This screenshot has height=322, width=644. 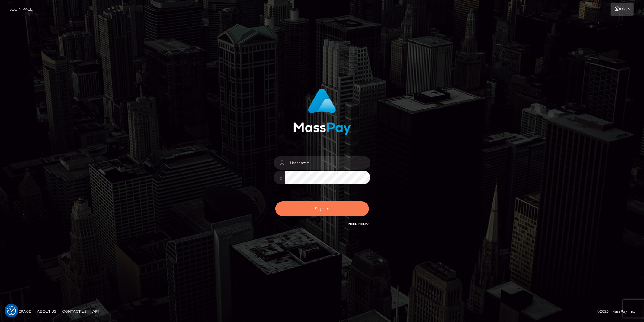 I want to click on a: Login, so click(x=622, y=9).